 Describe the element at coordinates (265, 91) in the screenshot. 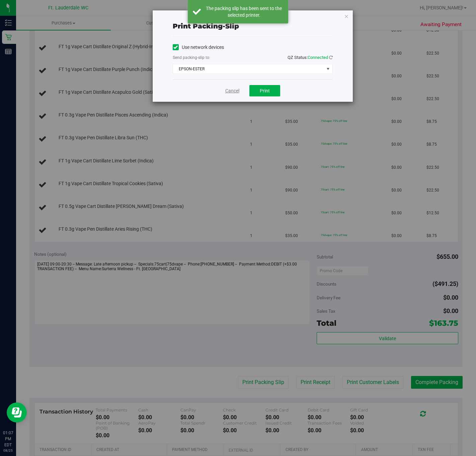

I see `span: Print` at that location.